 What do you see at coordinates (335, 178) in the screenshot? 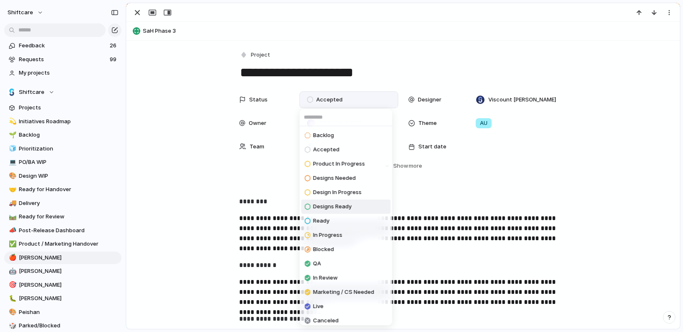
I see `span: Designs Needed` at bounding box center [335, 178].